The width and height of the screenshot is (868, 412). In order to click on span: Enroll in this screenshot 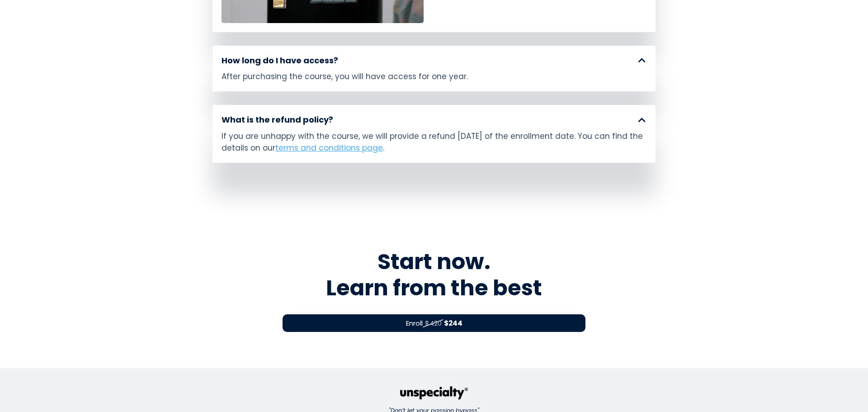, I will do `click(413, 323)`.